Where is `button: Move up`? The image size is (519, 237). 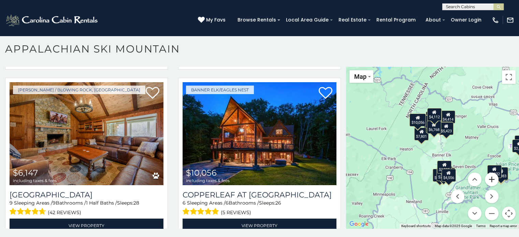
button: Move up is located at coordinates (474, 179).